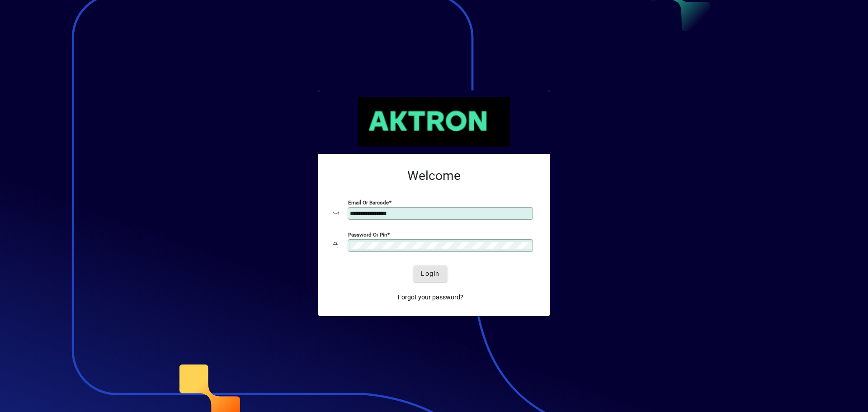  I want to click on mat-label: Password or Pin, so click(367, 235).